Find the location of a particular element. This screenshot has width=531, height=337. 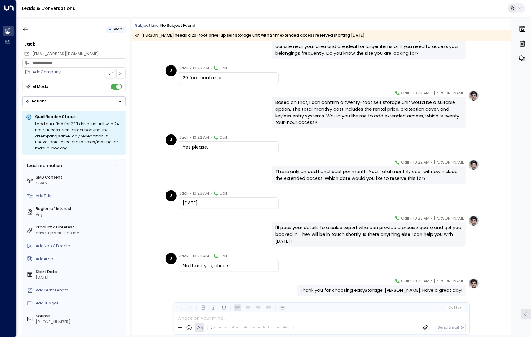

div: This is only an additional cost per month. Your total monthly cost will now include the extended ... is located at coordinates (369, 175).